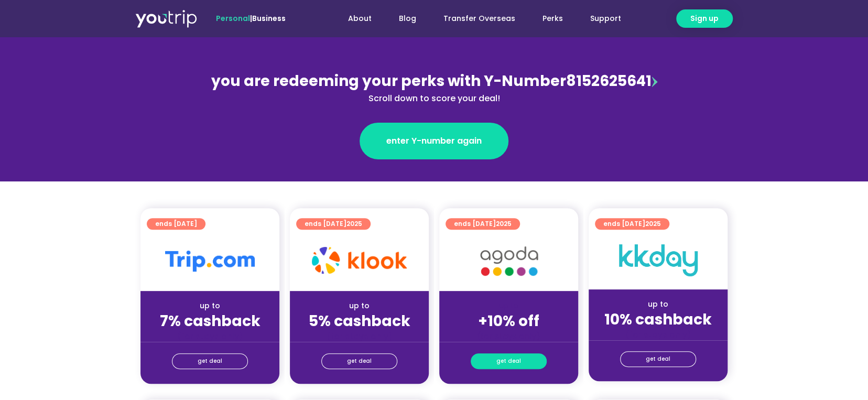  Describe the element at coordinates (434, 141) in the screenshot. I see `span: enter Y-number again` at that location.